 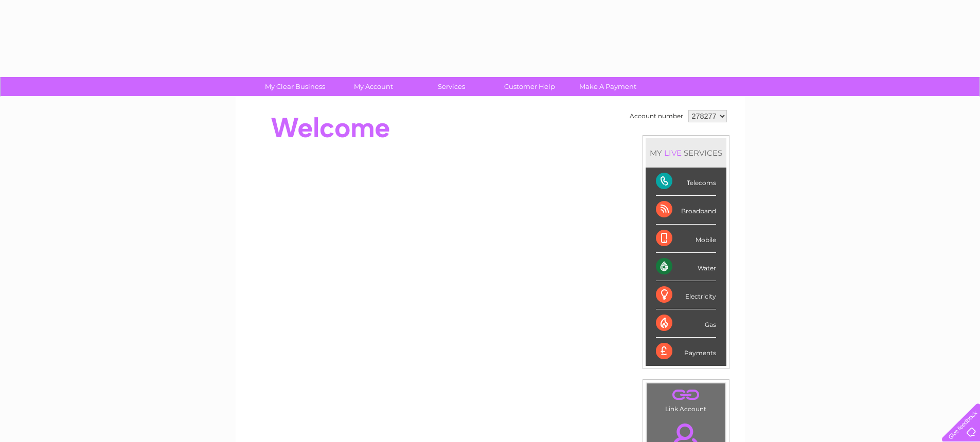 What do you see at coordinates (529, 86) in the screenshot?
I see `a: Customer Help` at bounding box center [529, 86].